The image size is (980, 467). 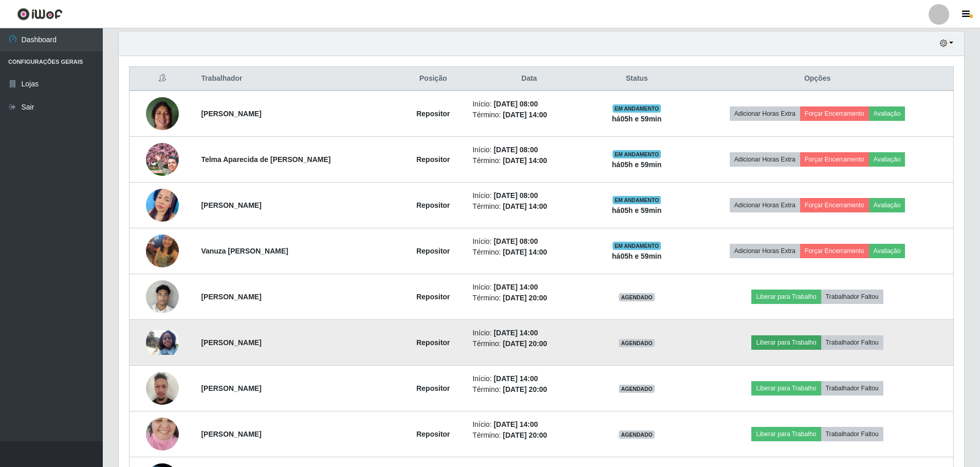 What do you see at coordinates (163, 342) in the screenshot?
I see `img: 1753190771762.jpeg` at bounding box center [163, 342].